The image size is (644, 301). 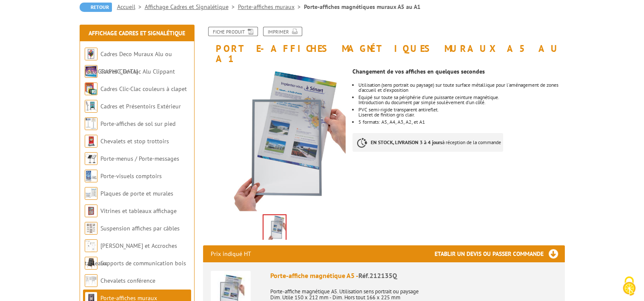 I want to click on img: Plaques de porte et murales, so click(x=91, y=193).